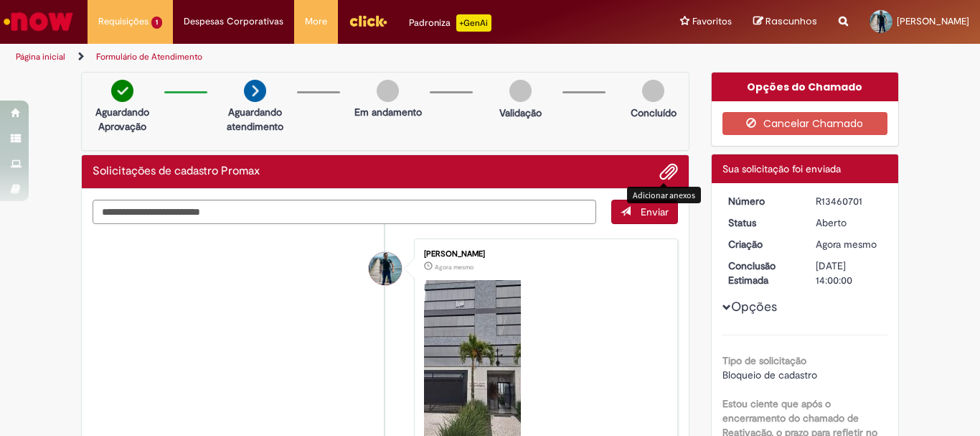 This screenshot has width=980, height=436. Describe the element at coordinates (761, 223) in the screenshot. I see `dt: Status` at that location.